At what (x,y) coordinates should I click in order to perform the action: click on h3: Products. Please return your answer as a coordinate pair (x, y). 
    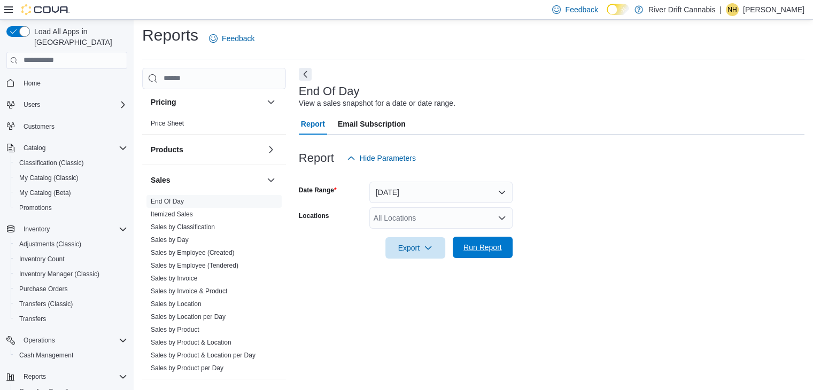
    Looking at the image, I should click on (167, 150).